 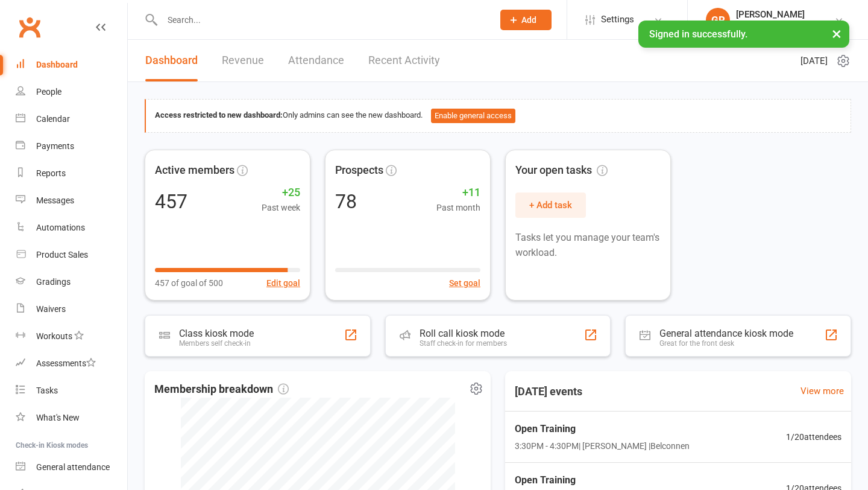 I want to click on div: Staff check-in for members, so click(x=462, y=343).